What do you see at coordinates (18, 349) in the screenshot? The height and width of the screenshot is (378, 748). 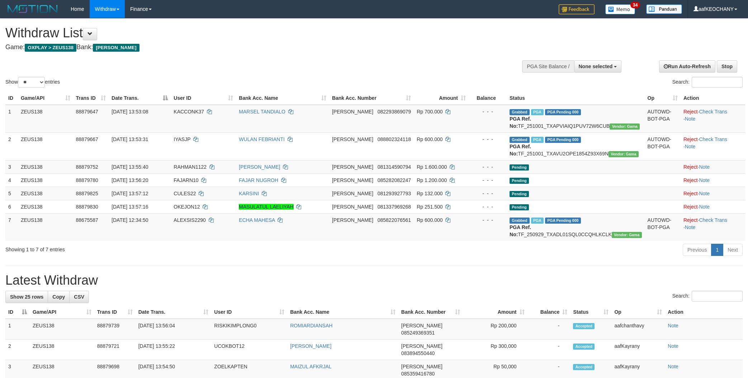 I see `td: 2` at bounding box center [18, 349].